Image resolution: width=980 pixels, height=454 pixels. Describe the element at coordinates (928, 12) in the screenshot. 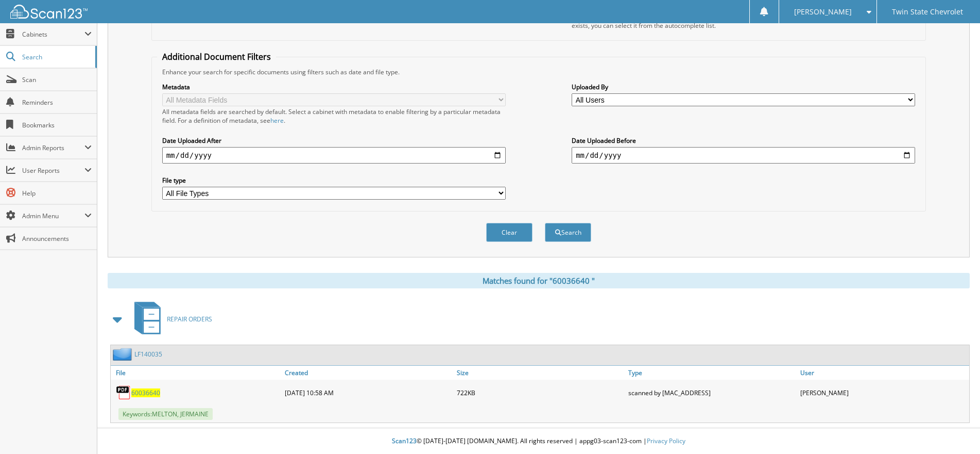

I see `span: Twin State Chevrolet` at that location.